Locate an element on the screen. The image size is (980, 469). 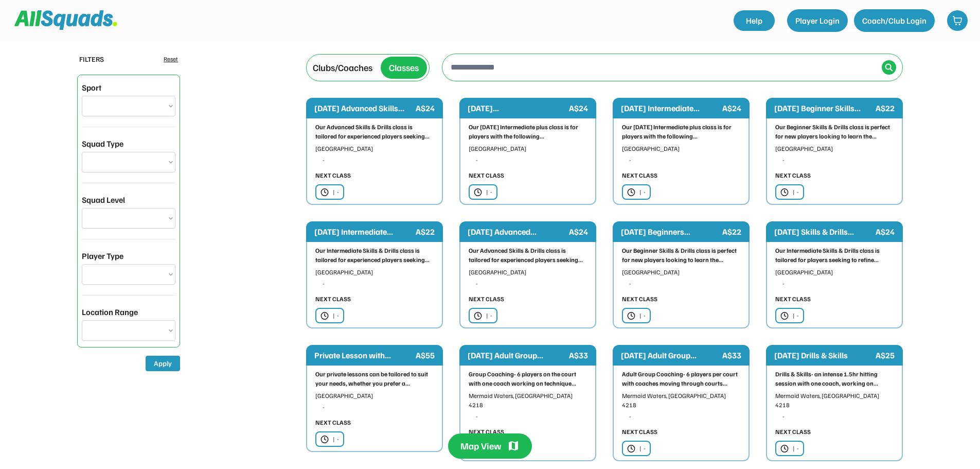
div: Clubs/Coaches is located at coordinates (343, 68).